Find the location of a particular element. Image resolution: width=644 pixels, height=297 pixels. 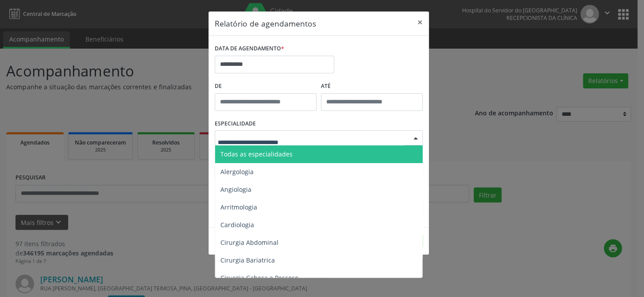

label: DATA DE AGENDAMENTO is located at coordinates (249, 49).